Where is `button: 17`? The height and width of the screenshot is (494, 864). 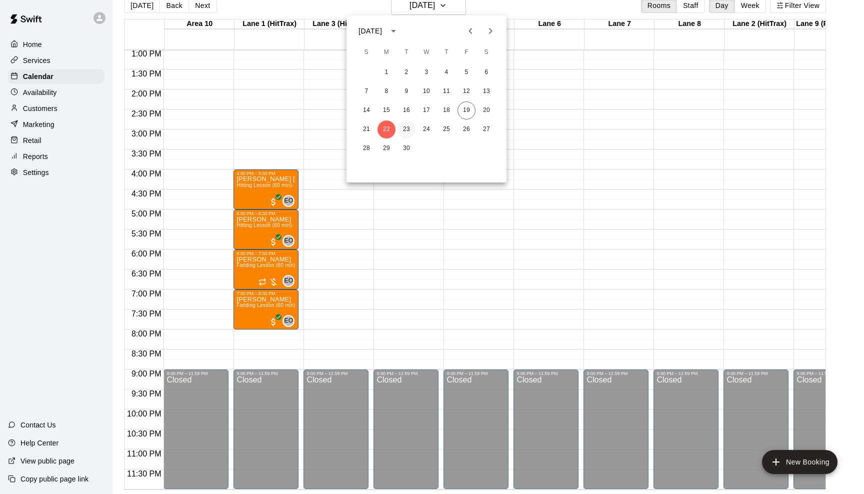
button: 17 is located at coordinates (427, 111).